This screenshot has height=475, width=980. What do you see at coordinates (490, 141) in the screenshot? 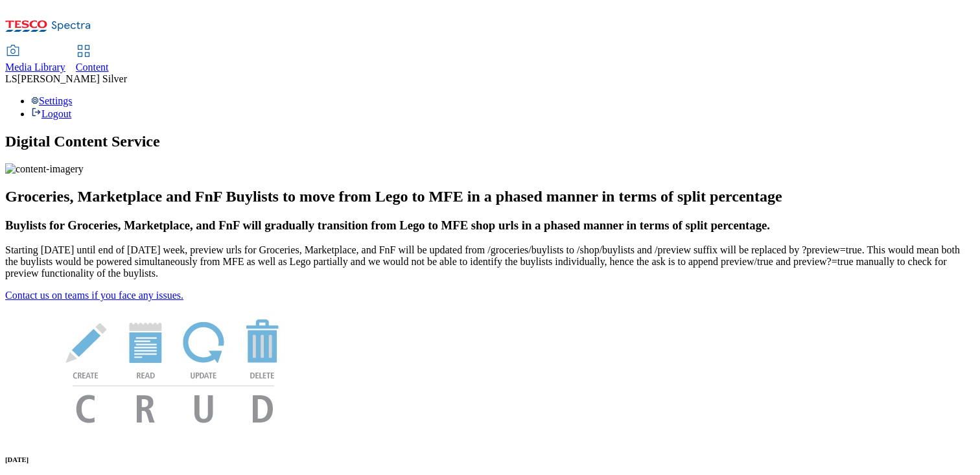
I see `h1: Digital Content Service` at bounding box center [490, 141].